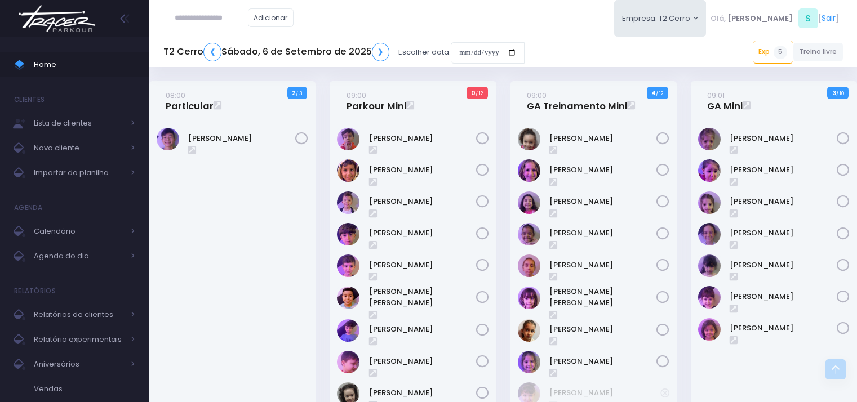  I want to click on img: Leonardo Ito Bueno Ramos, so click(348, 298).